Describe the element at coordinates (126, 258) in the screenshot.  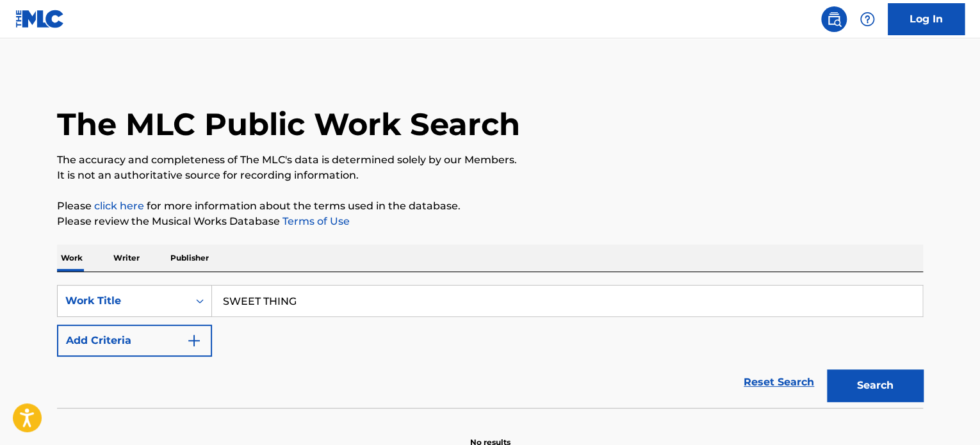
I see `p: Writer` at that location.